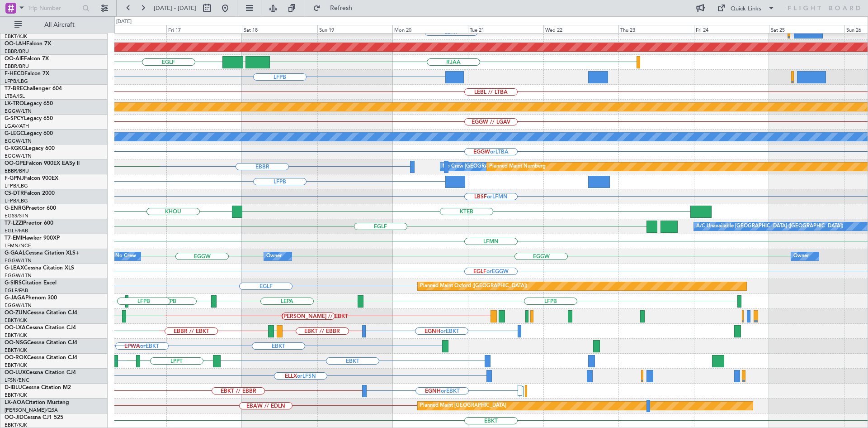  Describe the element at coordinates (27, 59) in the screenshot. I see `a: OO-AIEFalcon 7X` at that location.